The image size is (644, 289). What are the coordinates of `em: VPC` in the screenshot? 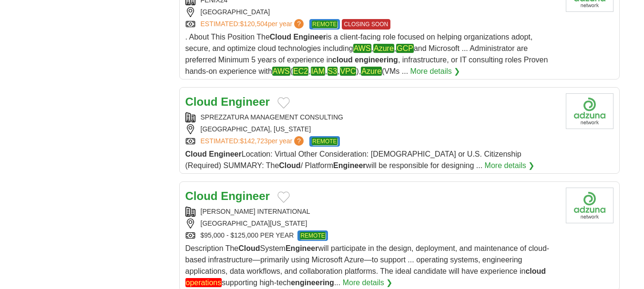 It's located at (348, 71).